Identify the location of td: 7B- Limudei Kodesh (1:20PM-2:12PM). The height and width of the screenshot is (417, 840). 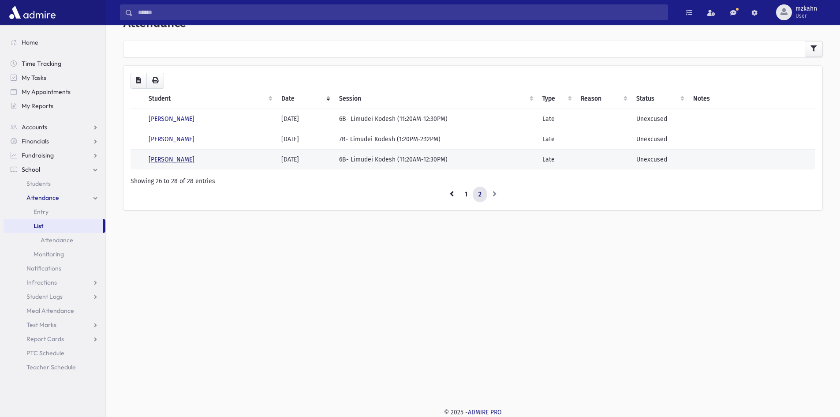
(435, 139).